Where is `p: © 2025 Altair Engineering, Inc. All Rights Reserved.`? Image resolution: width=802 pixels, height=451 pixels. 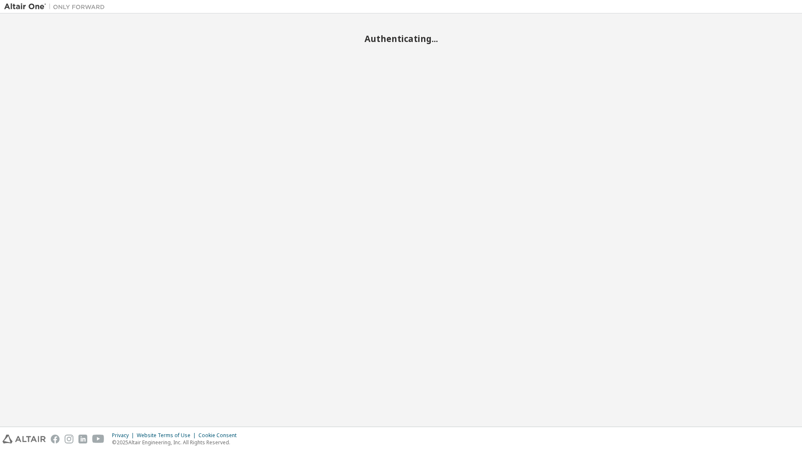
p: © 2025 Altair Engineering, Inc. All Rights Reserved. is located at coordinates (177, 442).